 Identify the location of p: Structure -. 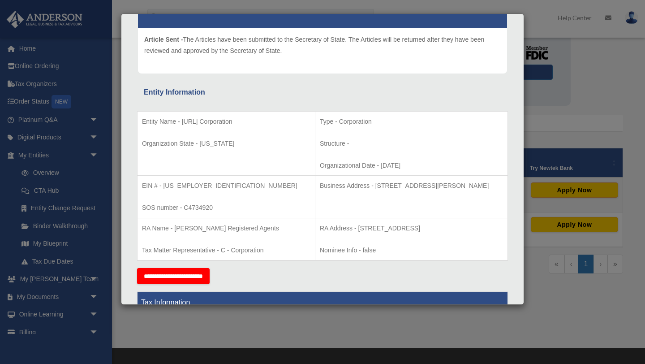
(411, 143).